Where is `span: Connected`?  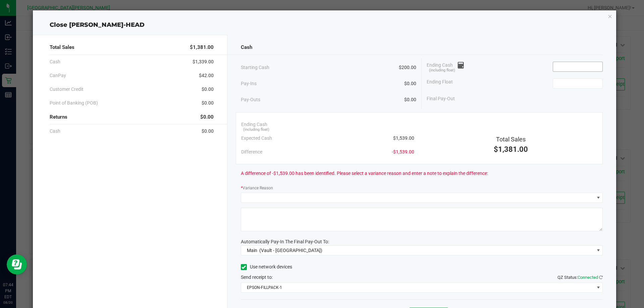
span: Connected is located at coordinates (588, 277).